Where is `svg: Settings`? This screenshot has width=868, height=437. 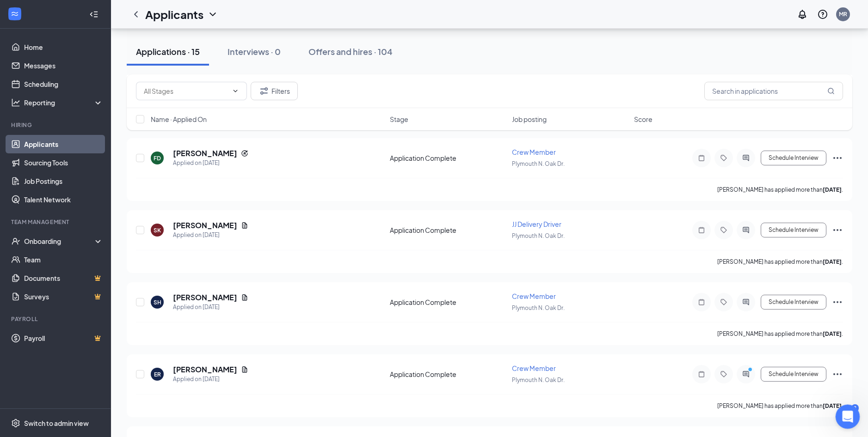
svg: Settings is located at coordinates (16, 424).